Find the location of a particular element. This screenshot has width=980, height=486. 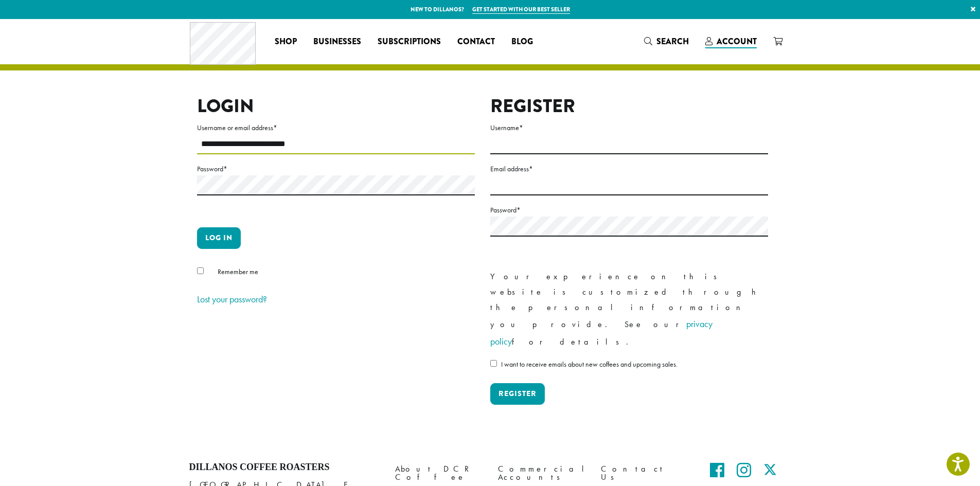

label: Username or email address is located at coordinates (336, 128).